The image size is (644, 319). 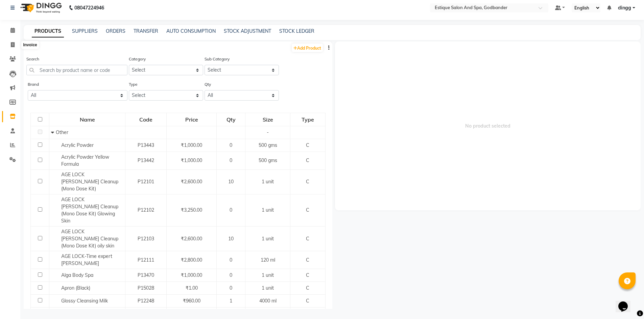 I want to click on span: Alga Body Spa, so click(x=77, y=276).